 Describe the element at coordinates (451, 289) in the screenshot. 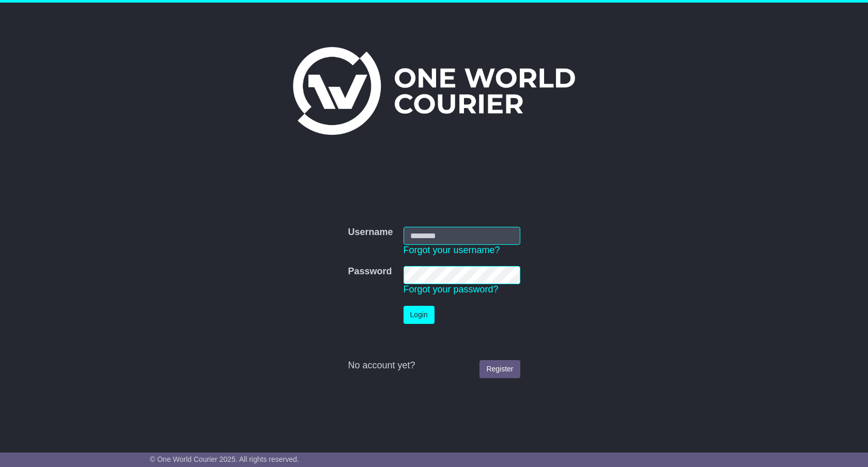

I see `a: Forgot your password?` at that location.